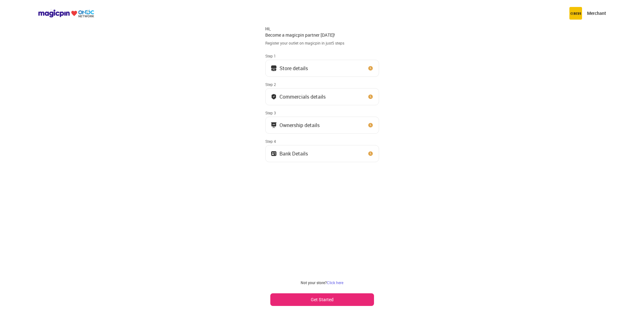 This screenshot has width=644, height=311. I want to click on div: Register your outlet on magicpin in just 5 steps, so click(322, 43).